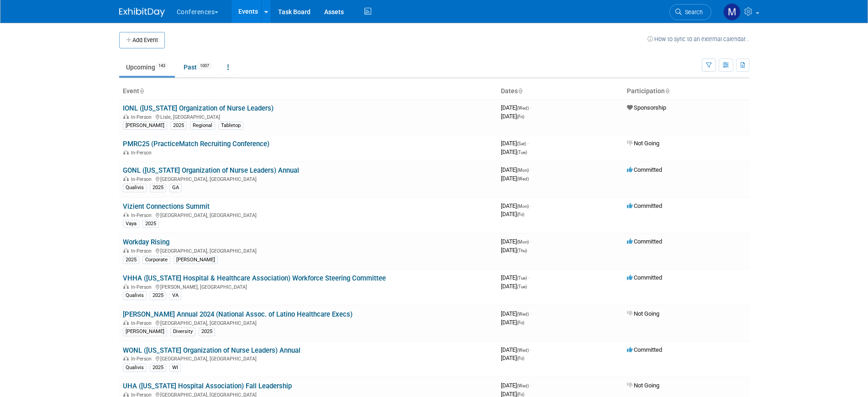  What do you see at coordinates (183, 332) in the screenshot?
I see `div: Diversity` at bounding box center [183, 332].